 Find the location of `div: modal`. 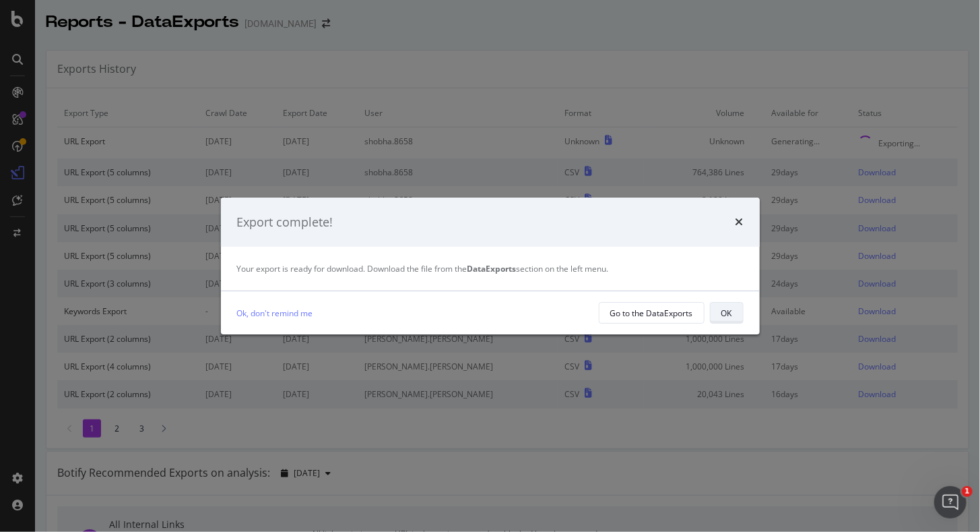

div: modal is located at coordinates (491, 266).